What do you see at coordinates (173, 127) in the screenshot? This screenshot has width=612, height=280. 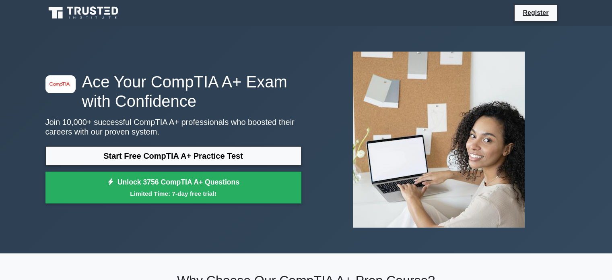 I see `p: Join 10,000+ successful CompTIA A+ professionals who boosted their careers with our proven system.` at bounding box center [173, 127].